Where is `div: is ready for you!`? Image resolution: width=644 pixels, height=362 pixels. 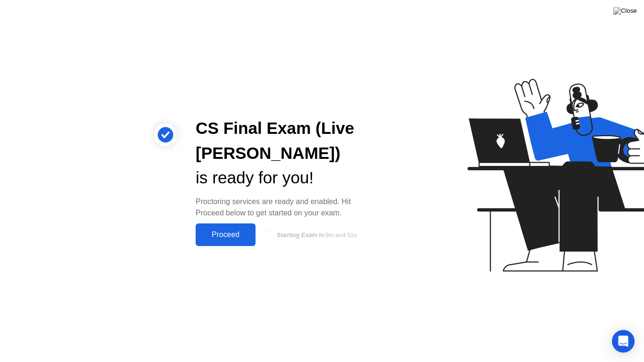 div: is ready for you! is located at coordinates (283, 177).